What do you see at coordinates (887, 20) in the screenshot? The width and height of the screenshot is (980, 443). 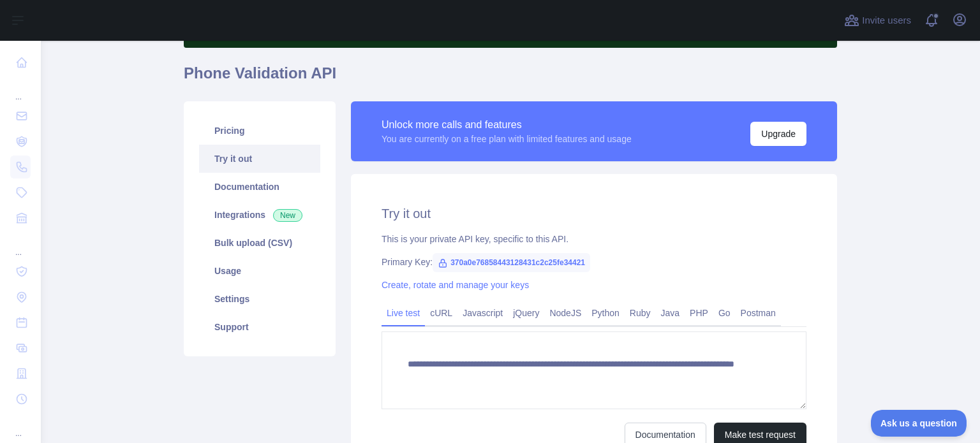 I see `span: Invite users` at bounding box center [887, 20].